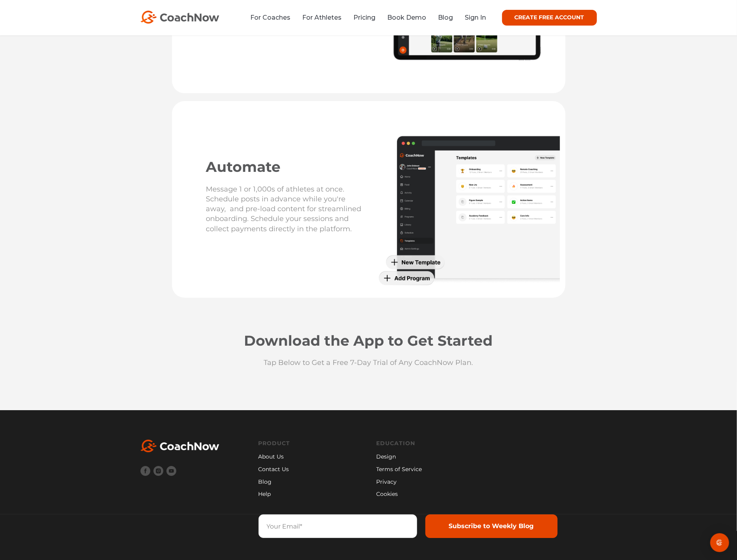  What do you see at coordinates (271, 18) in the screenshot?
I see `a: For Coaches` at bounding box center [271, 18].